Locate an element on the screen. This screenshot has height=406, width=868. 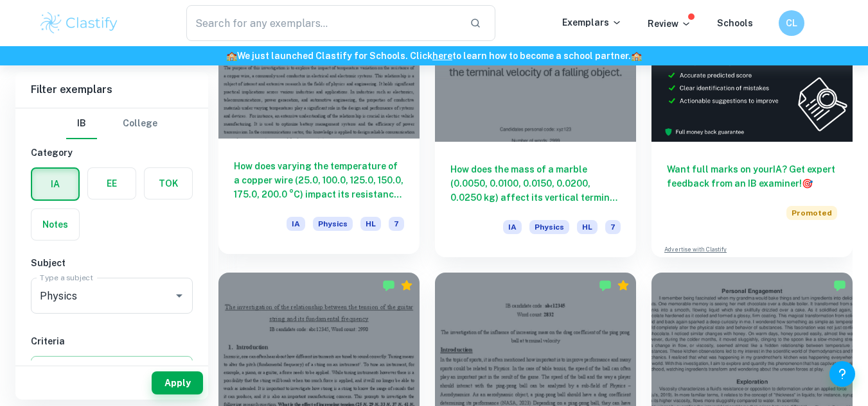
label: Type a subject is located at coordinates (66, 278).